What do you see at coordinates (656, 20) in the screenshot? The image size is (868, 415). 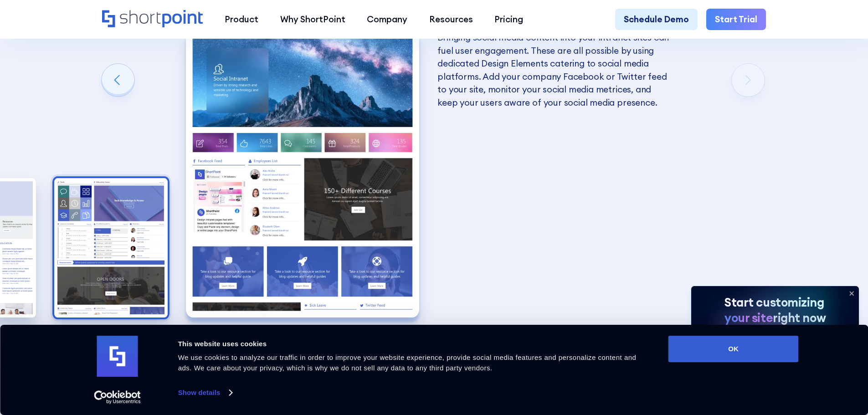 I see `a: Schedule Demo` at bounding box center [656, 20].